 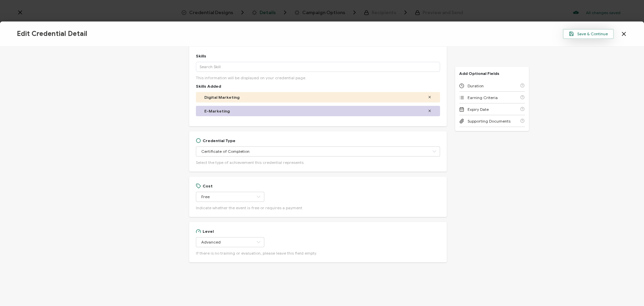 What do you see at coordinates (318, 152) in the screenshot?
I see `input: Select Type` at bounding box center [318, 152].